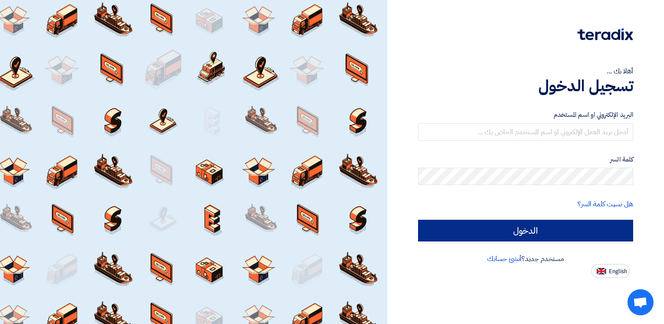 The image size is (664, 324). Describe the element at coordinates (605, 204) in the screenshot. I see `a: هل نسيت كلمة السر؟` at that location.